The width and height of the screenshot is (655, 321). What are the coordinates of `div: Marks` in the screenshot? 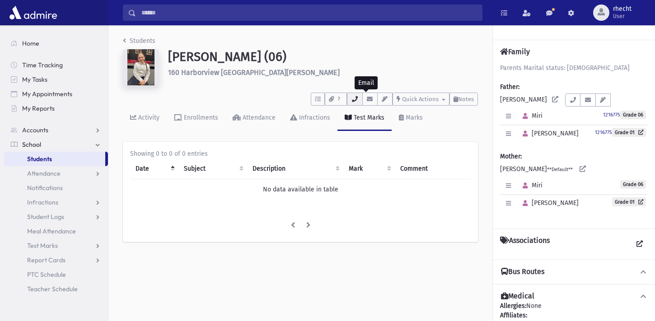 It's located at (413, 117).